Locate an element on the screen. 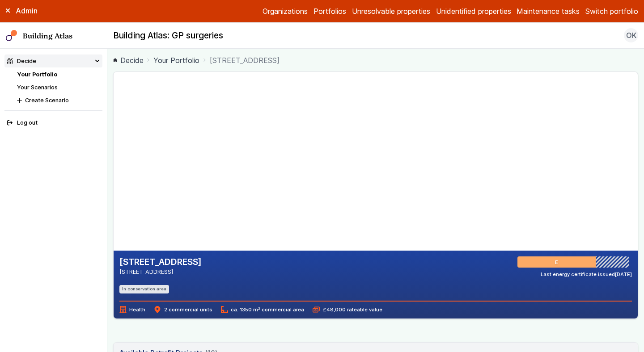 The height and width of the screenshot is (352, 644). h2: Building Atlas: GP surgeries is located at coordinates (168, 36).